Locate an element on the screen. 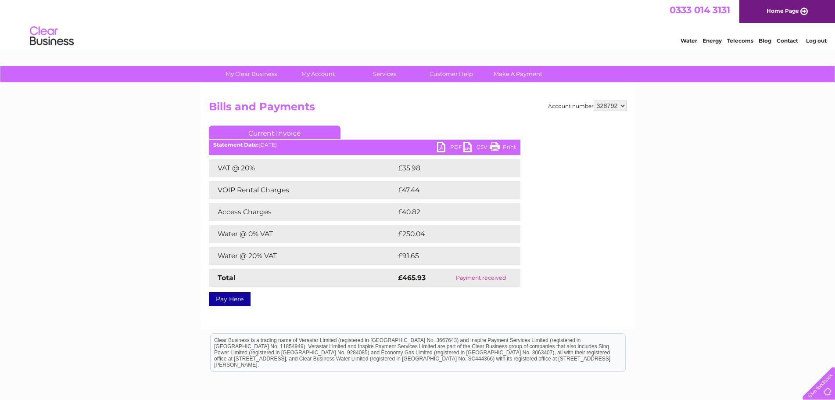 The image size is (835, 400). a: 0333 014 3131 is located at coordinates (700, 10).